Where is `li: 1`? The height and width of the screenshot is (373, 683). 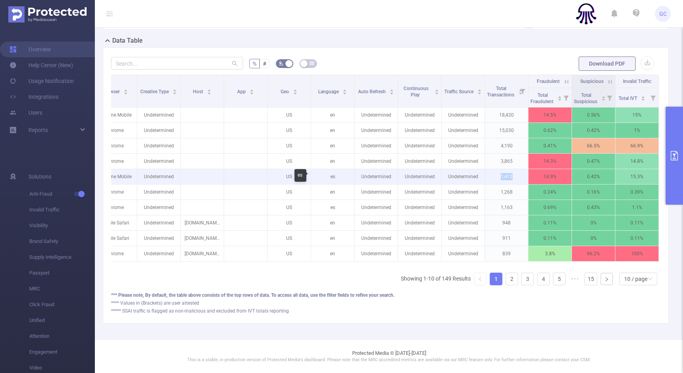 li: 1 is located at coordinates (496, 279).